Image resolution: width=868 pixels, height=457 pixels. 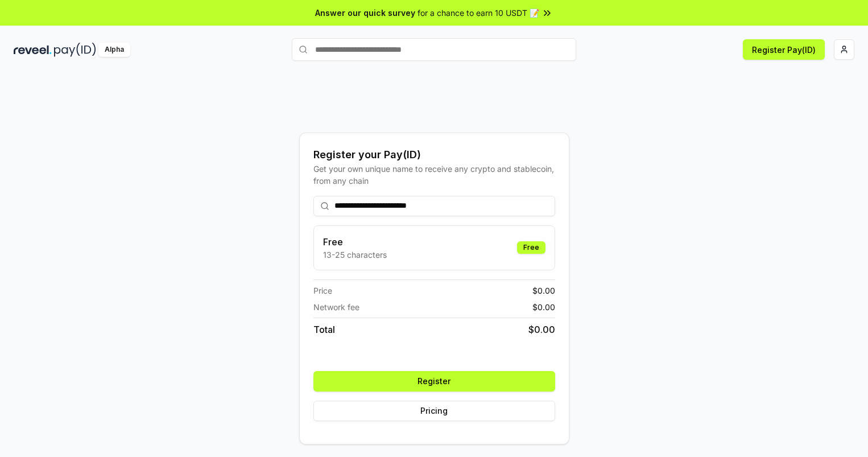 I want to click on span: Answer our quick survey, so click(x=365, y=13).